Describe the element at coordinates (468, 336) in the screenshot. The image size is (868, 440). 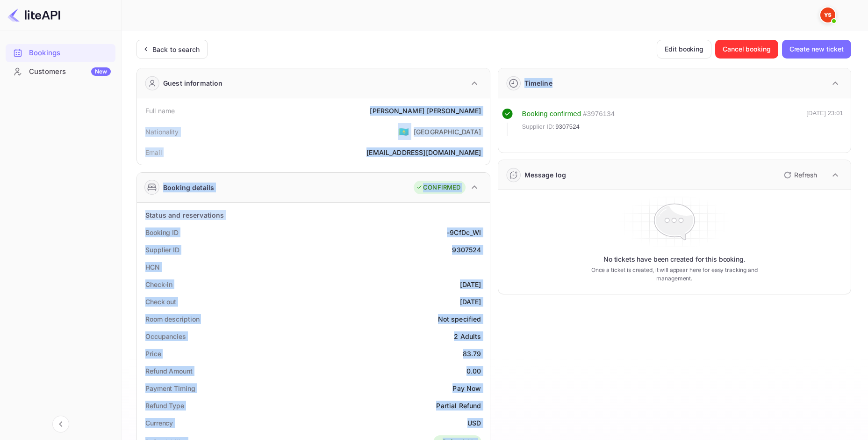
I see `div: 2 Adults` at that location.